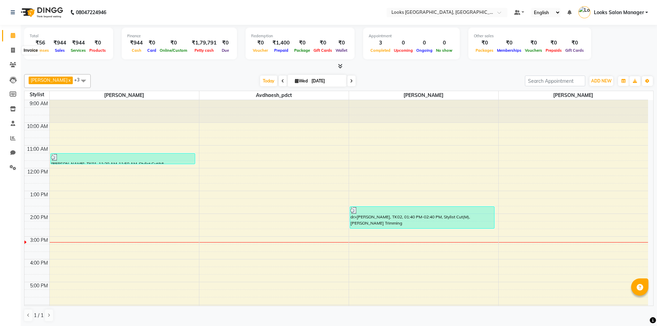 The width and height of the screenshot is (657, 326). Describe the element at coordinates (37, 149) in the screenshot. I see `div: 11:00 AM` at that location.